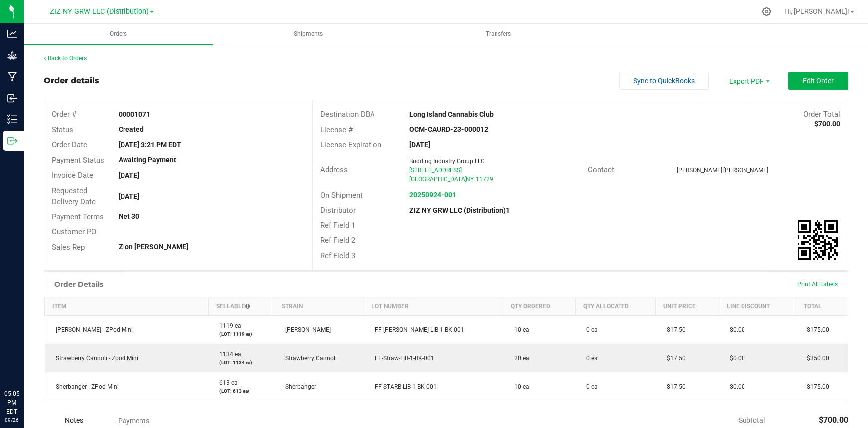 The height and width of the screenshot is (428, 868). Describe the element at coordinates (338, 210) in the screenshot. I see `span: Distributor` at that location.